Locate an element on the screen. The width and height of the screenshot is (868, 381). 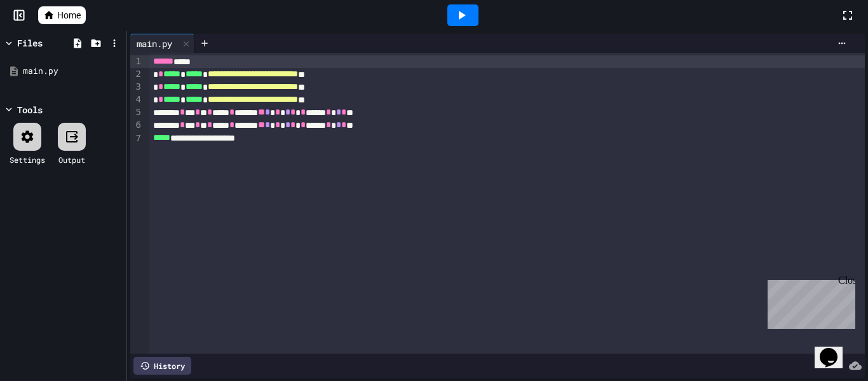
div: Tools is located at coordinates (29, 110).